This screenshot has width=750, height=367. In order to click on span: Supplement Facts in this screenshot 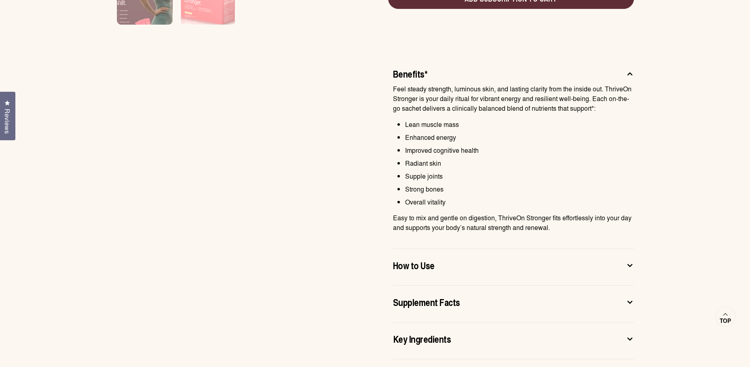, I will do `click(427, 302)`.